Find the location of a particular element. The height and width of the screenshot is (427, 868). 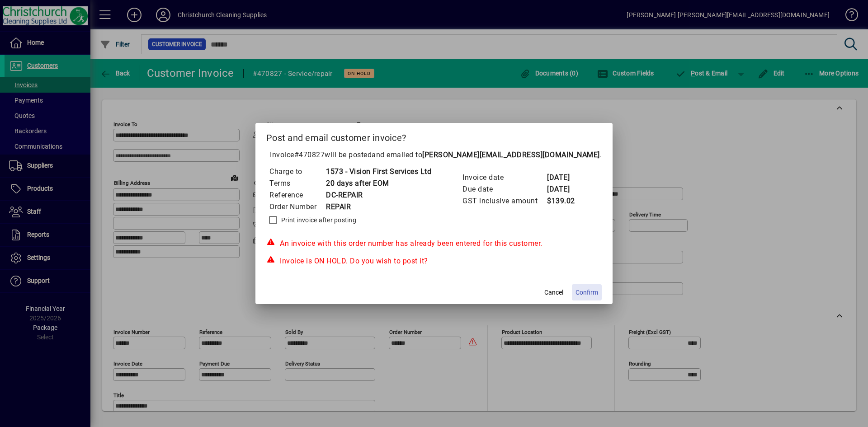

td: Invoice date is located at coordinates (504, 178).